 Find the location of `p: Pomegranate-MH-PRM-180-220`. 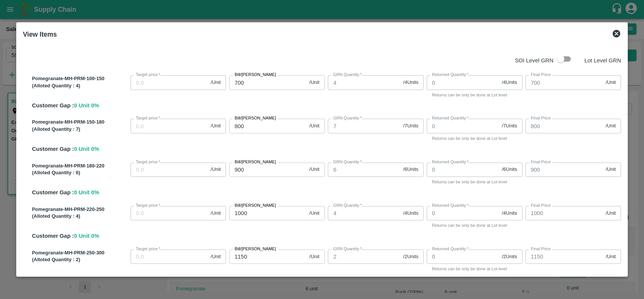

p: Pomegranate-MH-PRM-180-220 is located at coordinates (80, 166).